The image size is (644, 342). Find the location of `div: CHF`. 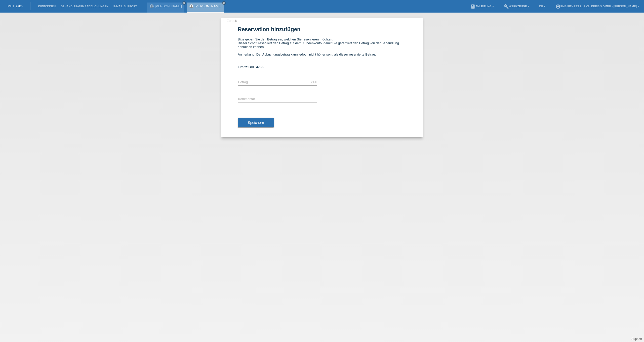

div: CHF is located at coordinates (314, 82).